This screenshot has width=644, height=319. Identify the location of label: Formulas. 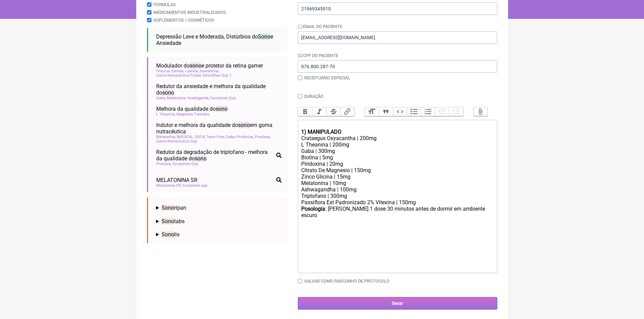
(165, 5).